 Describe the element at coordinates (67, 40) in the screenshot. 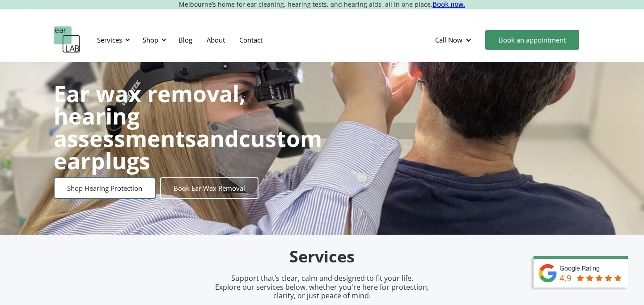

I see `a: home` at that location.